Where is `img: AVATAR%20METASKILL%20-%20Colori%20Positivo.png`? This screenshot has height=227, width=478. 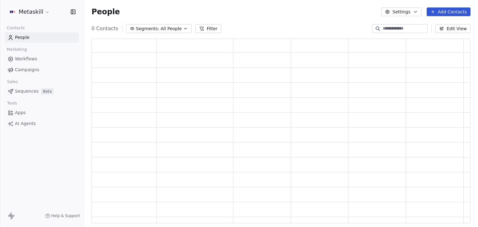
img: AVATAR%20METASKILL%20-%20Colori%20Positivo.png is located at coordinates (12, 12).